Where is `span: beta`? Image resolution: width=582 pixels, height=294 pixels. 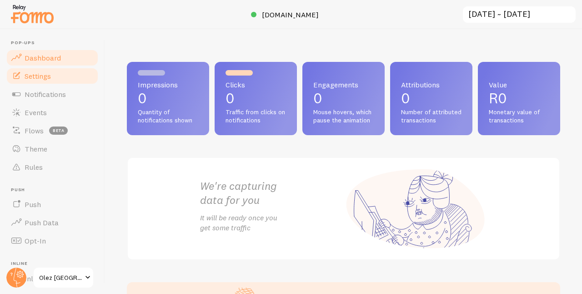
span: beta is located at coordinates (58, 131).